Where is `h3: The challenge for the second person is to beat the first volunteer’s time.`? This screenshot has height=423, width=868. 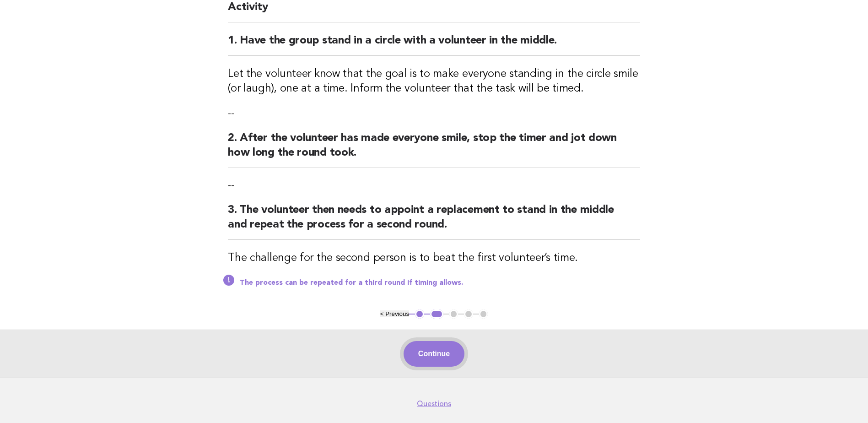
h3: The challenge for the second person is to beat the first volunteer’s time. is located at coordinates (434, 258).